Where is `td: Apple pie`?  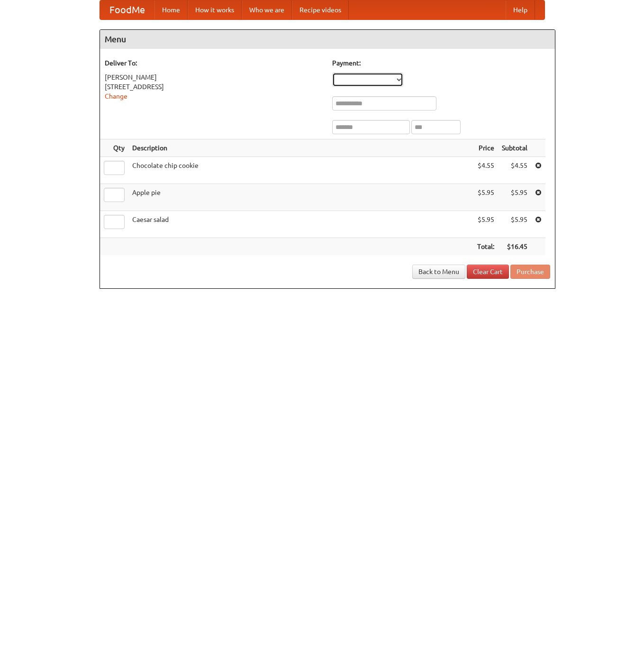 td: Apple pie is located at coordinates (301, 198).